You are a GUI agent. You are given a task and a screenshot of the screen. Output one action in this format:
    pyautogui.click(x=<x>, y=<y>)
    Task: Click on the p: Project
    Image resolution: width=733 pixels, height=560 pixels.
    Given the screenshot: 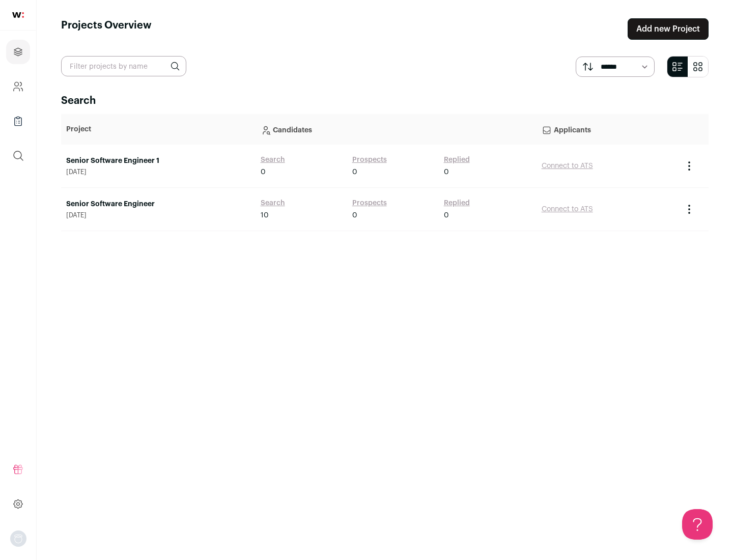 What is the action you would take?
    pyautogui.click(x=158, y=129)
    